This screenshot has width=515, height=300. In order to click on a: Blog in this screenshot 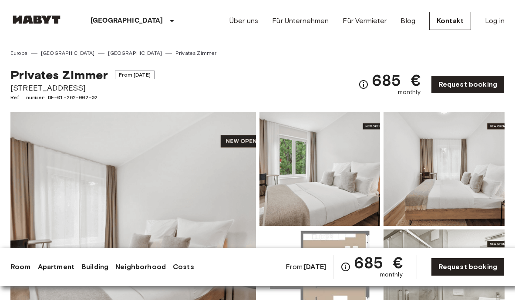, I will do `click(408, 21)`.